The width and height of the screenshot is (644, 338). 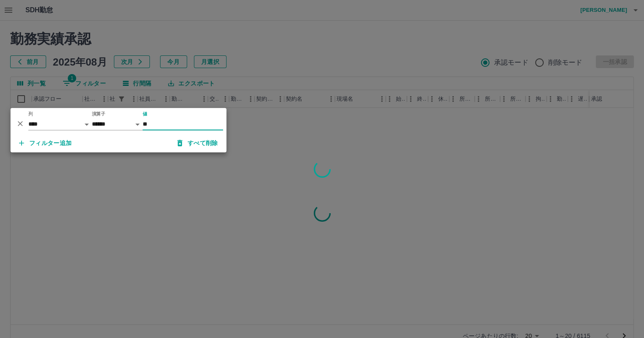 What do you see at coordinates (145, 114) in the screenshot?
I see `label: 値` at bounding box center [145, 114].